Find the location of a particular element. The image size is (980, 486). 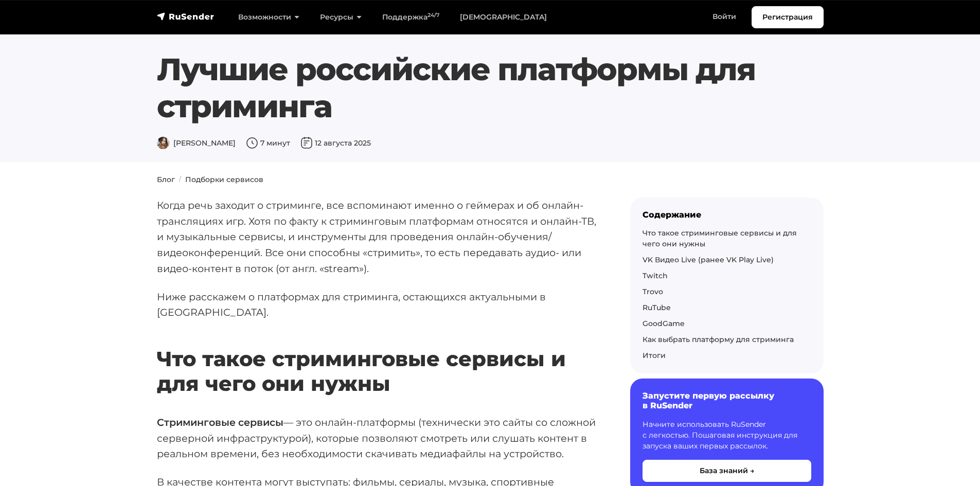

a: Войти is located at coordinates (724, 16).